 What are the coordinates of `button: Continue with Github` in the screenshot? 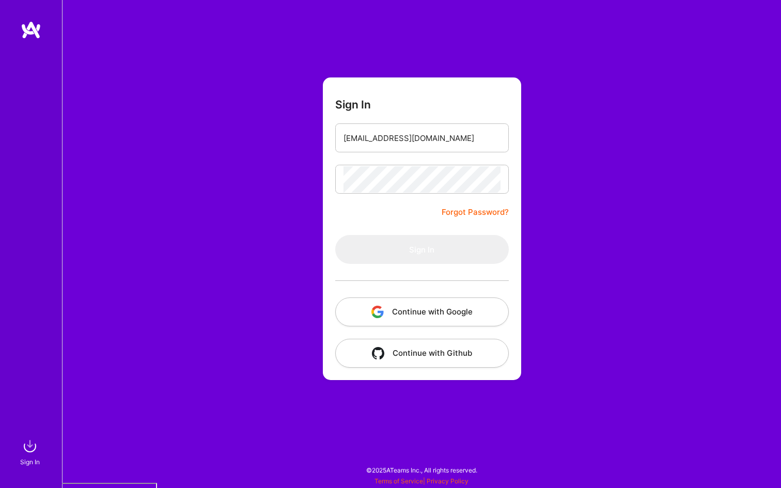 It's located at (422, 354).